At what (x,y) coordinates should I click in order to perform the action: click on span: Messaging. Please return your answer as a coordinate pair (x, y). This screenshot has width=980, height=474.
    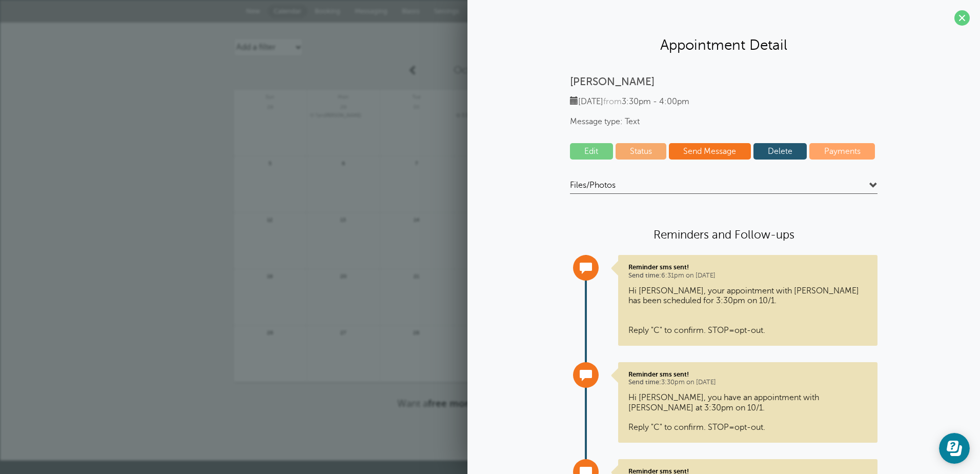
    Looking at the image, I should click on (371, 11).